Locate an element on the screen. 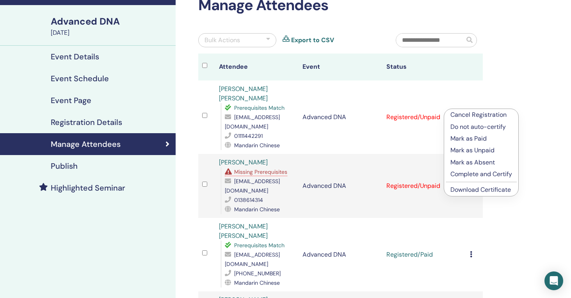 Image resolution: width=571 pixels, height=298 pixels. p: Do not auto-certify is located at coordinates (481, 127).